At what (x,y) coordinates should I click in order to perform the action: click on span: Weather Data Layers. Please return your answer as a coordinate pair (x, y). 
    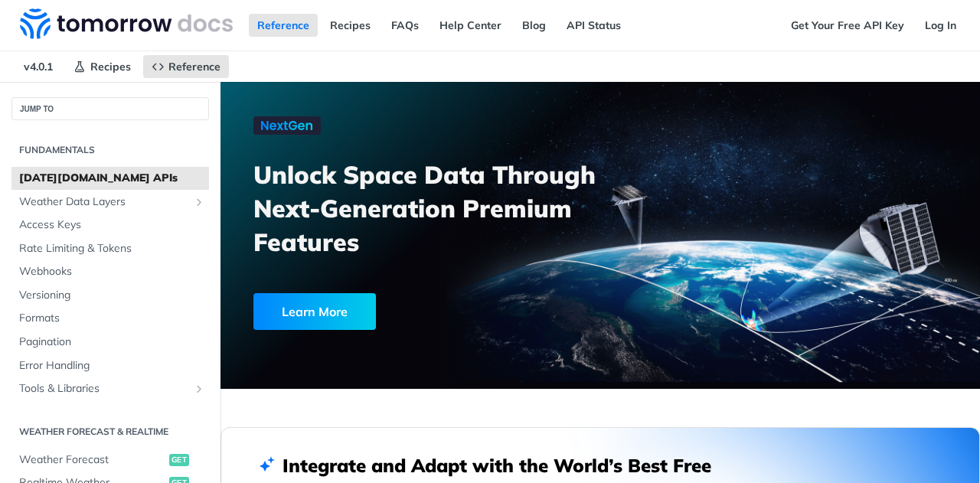
    Looking at the image, I should click on (104, 202).